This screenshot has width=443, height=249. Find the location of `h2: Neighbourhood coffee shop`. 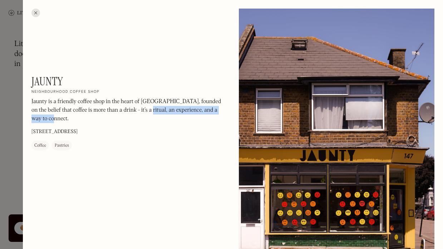

h2: Neighbourhood coffee shop is located at coordinates (65, 93).